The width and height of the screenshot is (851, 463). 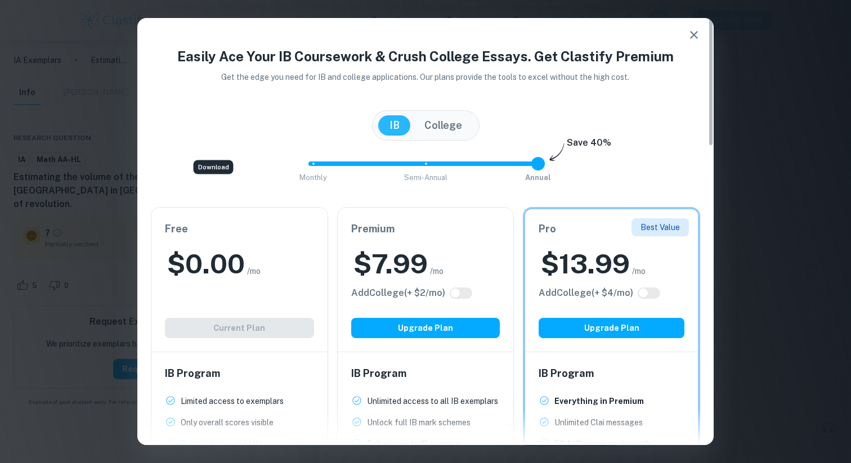 I want to click on h2: $ 7.99, so click(x=391, y=264).